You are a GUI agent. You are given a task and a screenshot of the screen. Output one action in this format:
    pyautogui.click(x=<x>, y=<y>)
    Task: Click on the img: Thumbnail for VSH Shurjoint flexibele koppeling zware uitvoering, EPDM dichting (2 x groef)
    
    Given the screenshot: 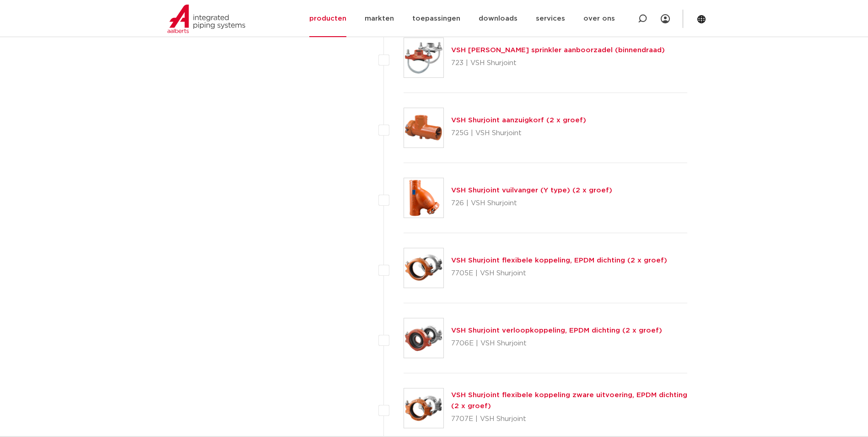 What is the action you would take?
    pyautogui.click(x=424, y=408)
    